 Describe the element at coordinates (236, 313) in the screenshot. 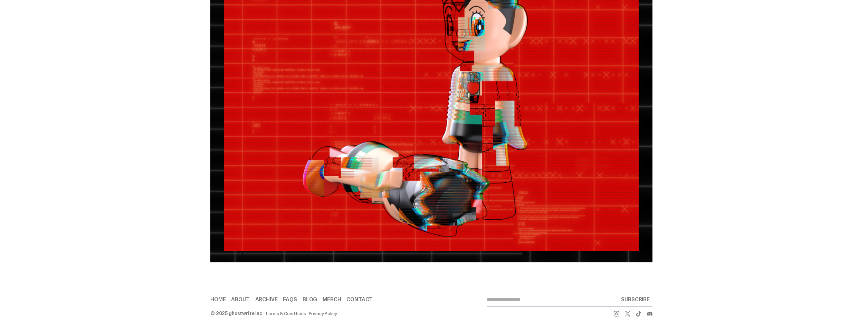

I see `div: © 2025 ghostwrite inc` at that location.